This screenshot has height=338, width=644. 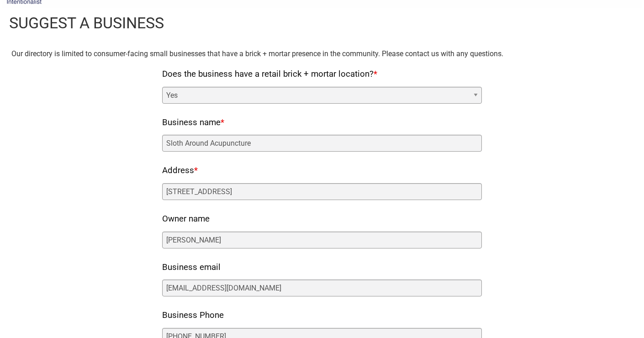 What do you see at coordinates (322, 54) in the screenshot?
I see `p: Our directory is limited to consumer-facing small businesses that have a brick + mortar presence ...` at bounding box center [322, 54].